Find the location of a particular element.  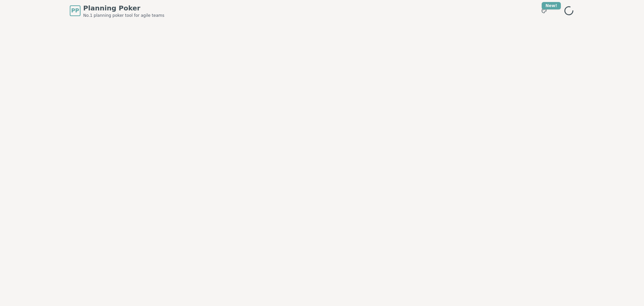

a: PPPlanning PokerNo.1 planning poker tool for agile teams is located at coordinates (117, 11).